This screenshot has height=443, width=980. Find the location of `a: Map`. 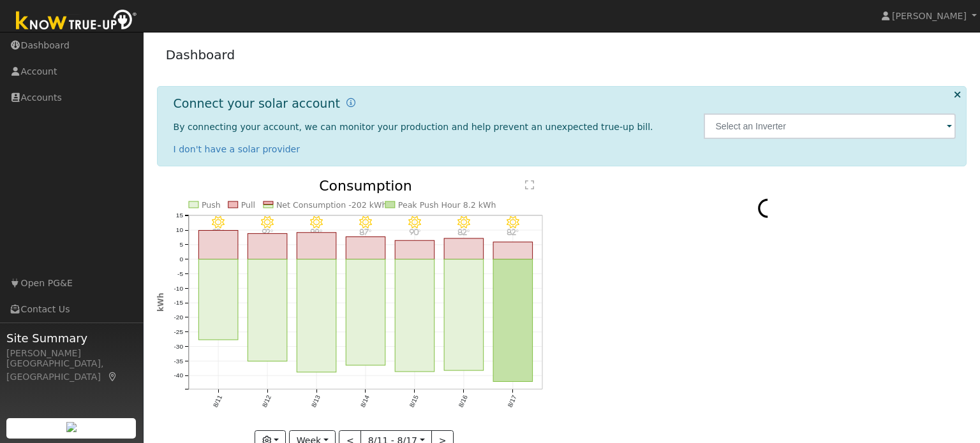

a: Map is located at coordinates (113, 377).